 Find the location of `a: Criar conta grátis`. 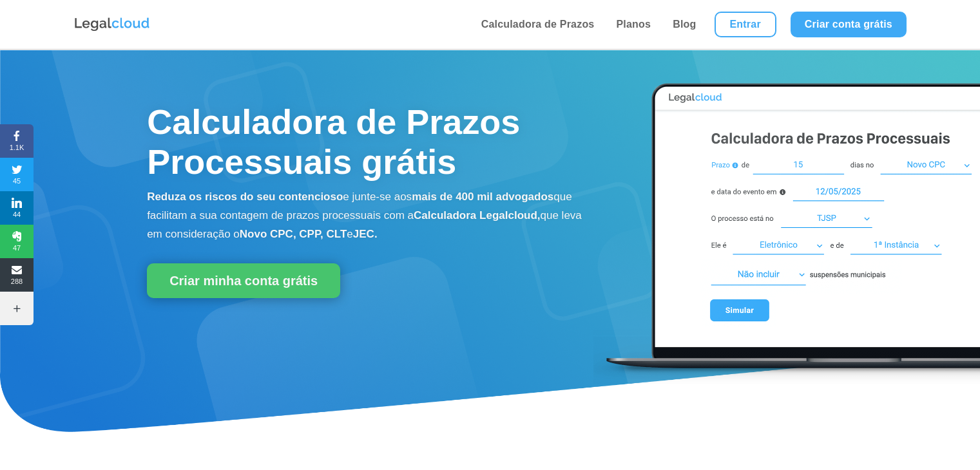

a: Criar conta grátis is located at coordinates (849, 24).